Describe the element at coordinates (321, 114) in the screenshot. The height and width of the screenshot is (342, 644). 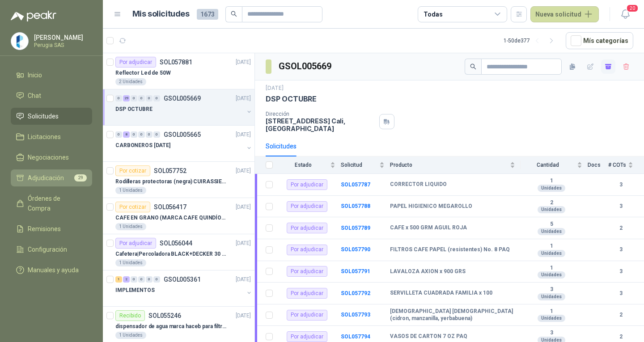
I see `p: Dirección` at that location.